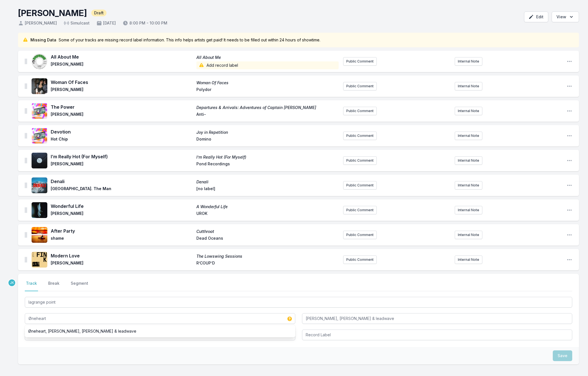 The height and width of the screenshot is (376, 588). What do you see at coordinates (267, 256) in the screenshot?
I see `span: The Lowswing Sessions` at bounding box center [267, 256].